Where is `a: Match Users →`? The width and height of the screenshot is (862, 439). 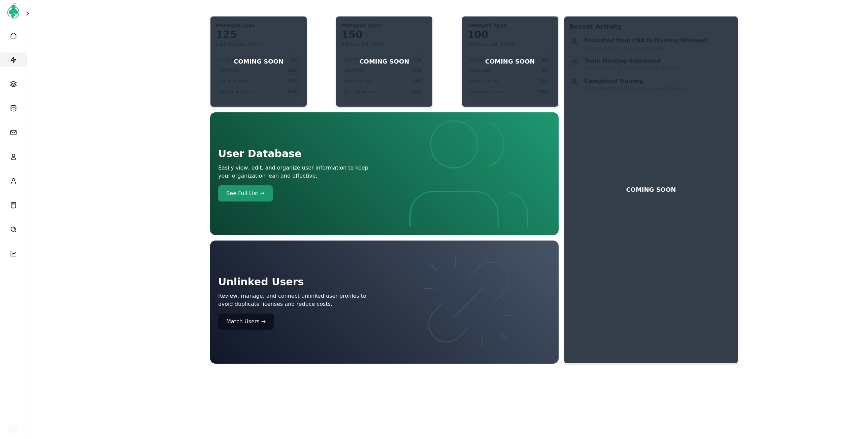 a: Match Users → is located at coordinates (300, 322).